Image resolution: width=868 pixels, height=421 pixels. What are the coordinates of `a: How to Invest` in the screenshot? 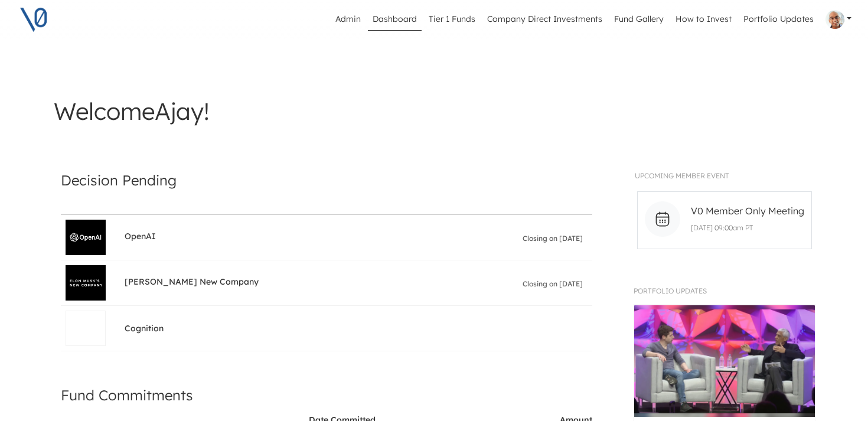 It's located at (703, 19).